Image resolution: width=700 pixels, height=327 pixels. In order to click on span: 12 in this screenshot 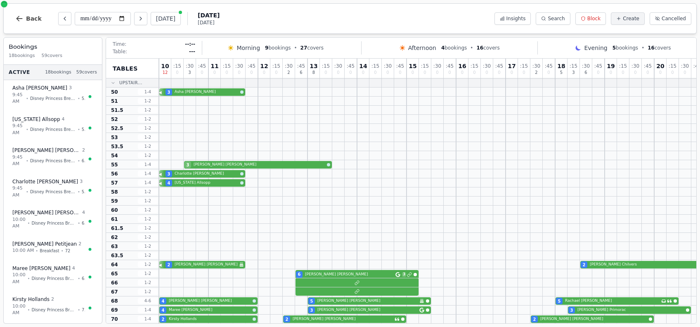, I will do `click(165, 73)`.